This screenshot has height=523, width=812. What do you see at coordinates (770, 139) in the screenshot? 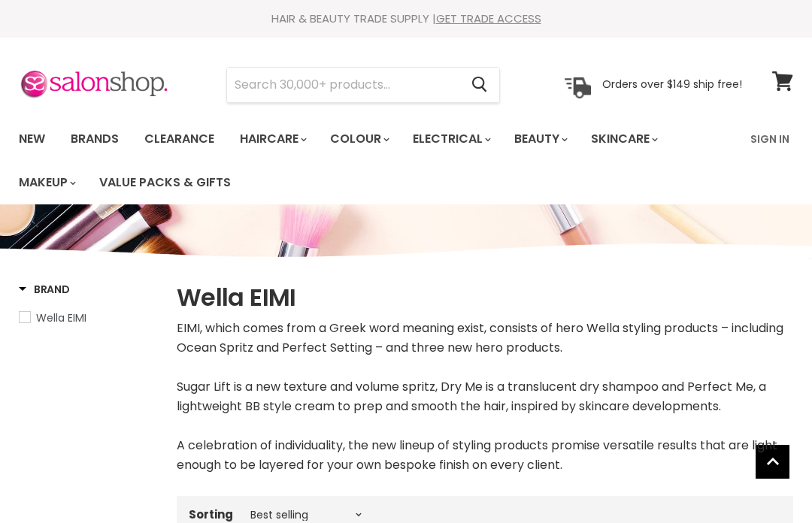
I see `a: Sign In` at bounding box center [770, 139].